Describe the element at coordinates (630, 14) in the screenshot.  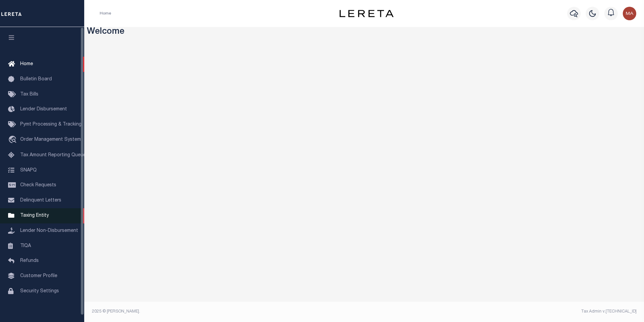
I see `img: svg+xml;base64,PHN2ZyB4bWxucz0iaHR0cDovL3d3dy53My5vcmcvMjAwMC9zdmciIHBvaW50ZXItZXZlbnRzPSJub25lIi...` at that location.